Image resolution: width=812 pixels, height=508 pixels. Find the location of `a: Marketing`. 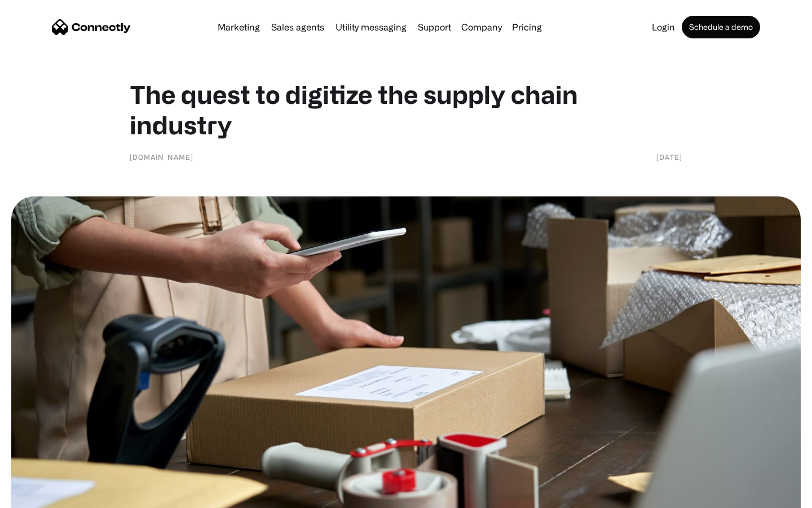

a: Marketing is located at coordinates (238, 27).